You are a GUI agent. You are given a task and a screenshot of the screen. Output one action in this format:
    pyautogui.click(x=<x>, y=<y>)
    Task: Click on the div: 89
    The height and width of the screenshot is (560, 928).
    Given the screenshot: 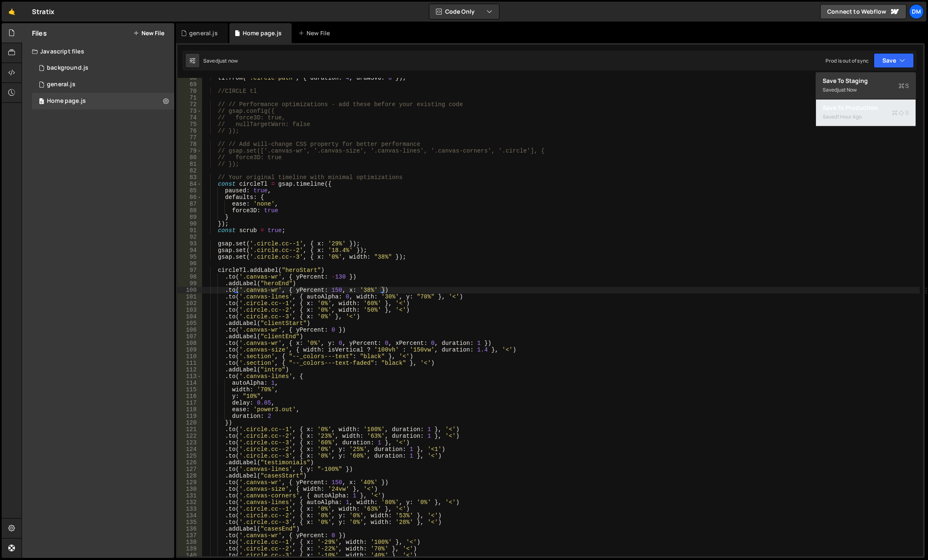 What is the action you would take?
    pyautogui.click(x=189, y=217)
    